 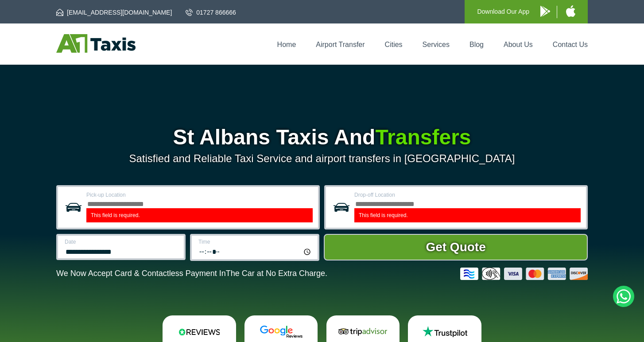 What do you see at coordinates (436, 44) in the screenshot?
I see `a: Services` at bounding box center [436, 44].